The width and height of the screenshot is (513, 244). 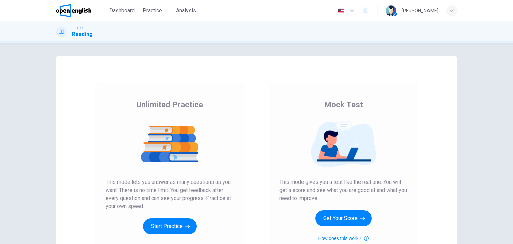 I want to click on img: en, so click(x=341, y=11).